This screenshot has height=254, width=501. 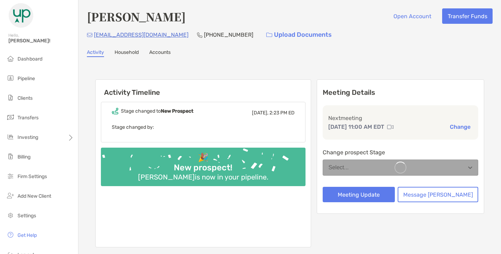 I want to click on img: investing icon, so click(x=11, y=137).